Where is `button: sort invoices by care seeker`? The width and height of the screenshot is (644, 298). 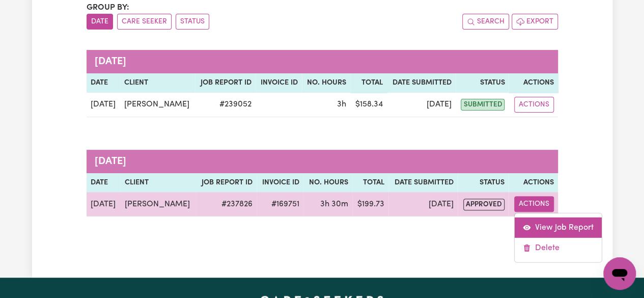
button: sort invoices by care seeker is located at coordinates (144, 22).